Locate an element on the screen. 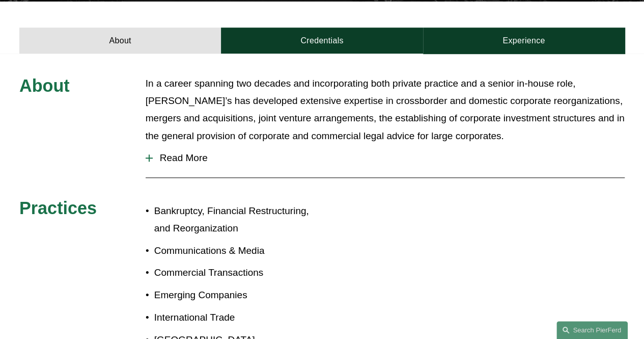 This screenshot has width=644, height=339. p: International Trade is located at coordinates (239, 317).